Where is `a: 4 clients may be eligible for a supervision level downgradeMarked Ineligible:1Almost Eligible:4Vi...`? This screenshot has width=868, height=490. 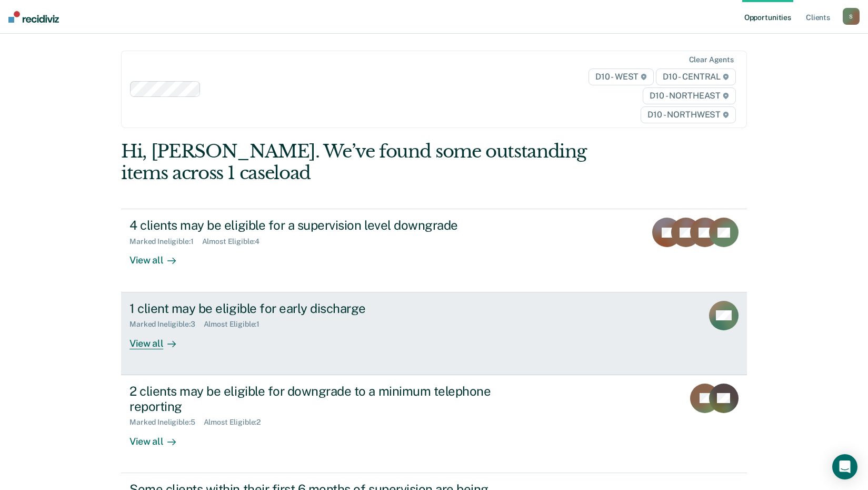
a: 4 clients may be eligible for a supervision level downgradeMarked Ineligible:1Almost Eligible:4Vi... is located at coordinates (434, 250).